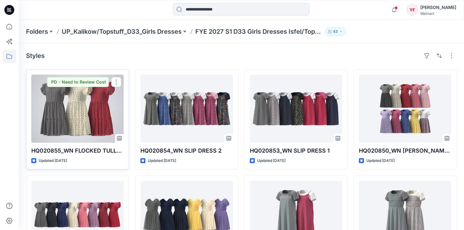 This screenshot has height=230, width=464. I want to click on a: HQ020854_WN SLIP DRESS 2, so click(187, 109).